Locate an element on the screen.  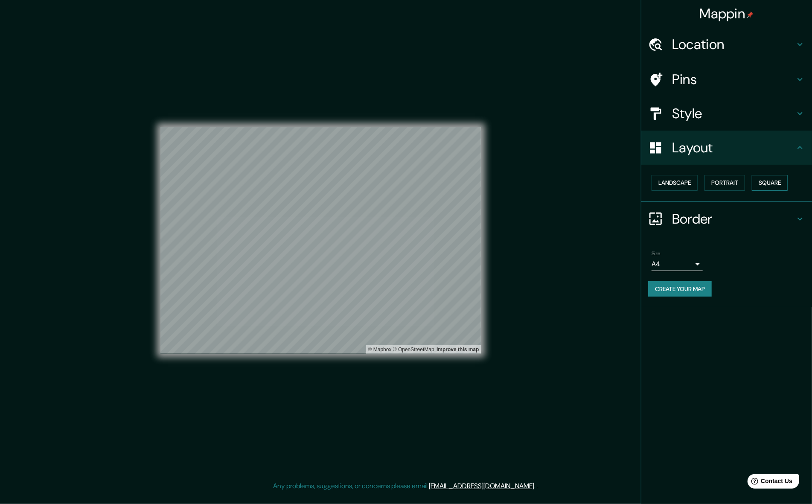
span: Contact Us is located at coordinates (41, 10).